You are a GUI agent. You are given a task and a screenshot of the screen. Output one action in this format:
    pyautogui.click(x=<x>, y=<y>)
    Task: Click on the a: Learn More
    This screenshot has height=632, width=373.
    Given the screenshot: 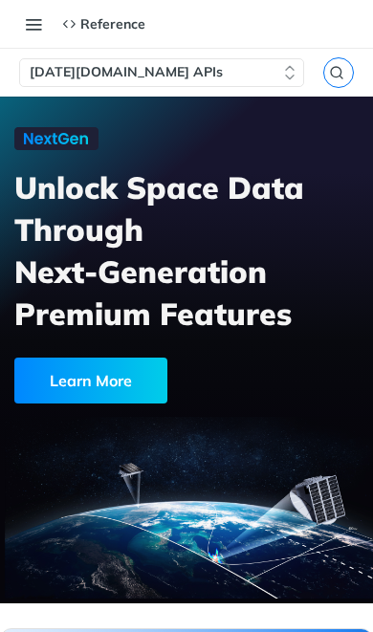 What is the action you would take?
    pyautogui.click(x=151, y=380)
    